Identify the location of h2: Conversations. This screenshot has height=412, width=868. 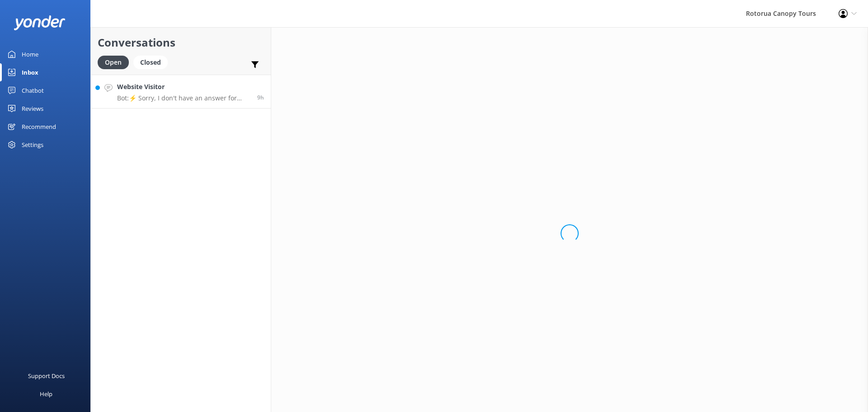
(181, 43).